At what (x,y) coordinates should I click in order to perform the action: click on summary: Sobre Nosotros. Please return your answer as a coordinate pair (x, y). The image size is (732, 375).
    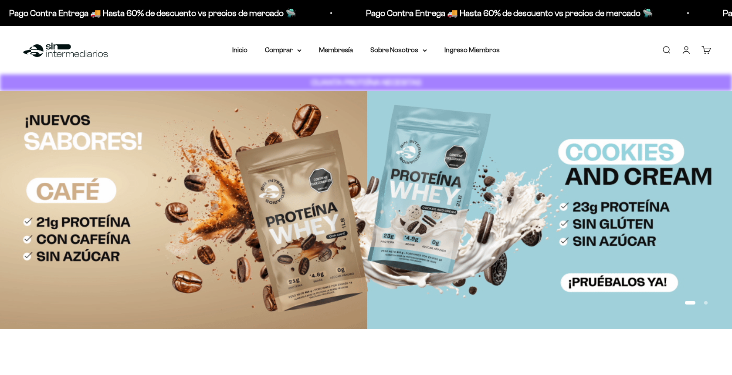
    Looking at the image, I should click on (398, 50).